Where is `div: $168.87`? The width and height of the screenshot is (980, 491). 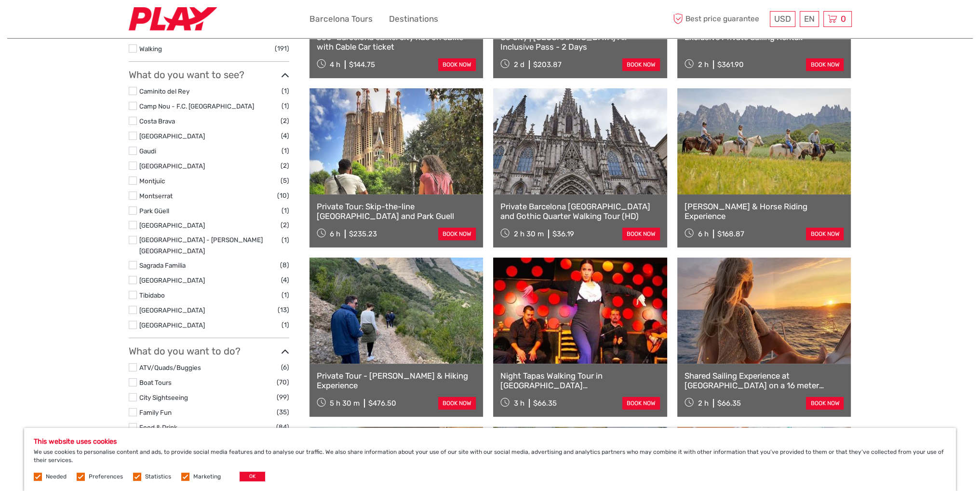
div: $168.87 is located at coordinates (730, 234).